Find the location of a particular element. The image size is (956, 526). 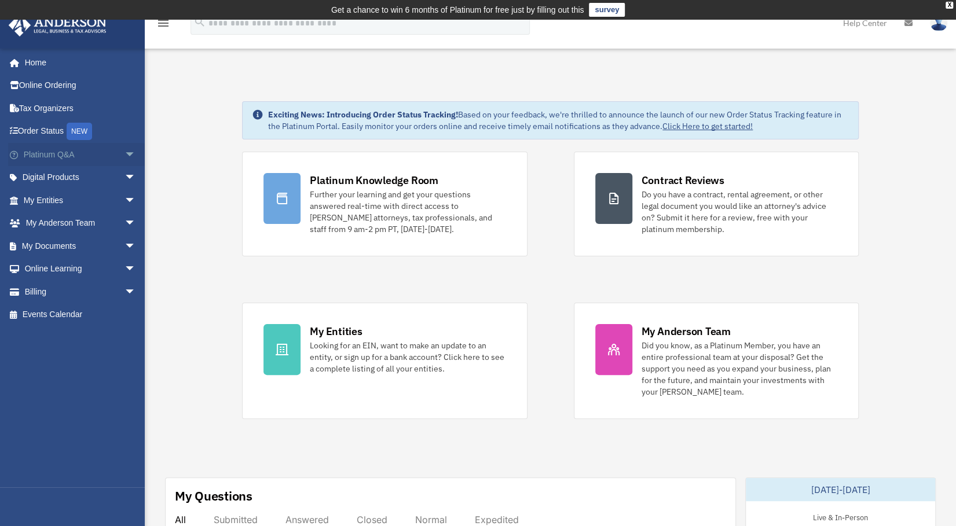

div: Live & In-Person is located at coordinates (840, 516).